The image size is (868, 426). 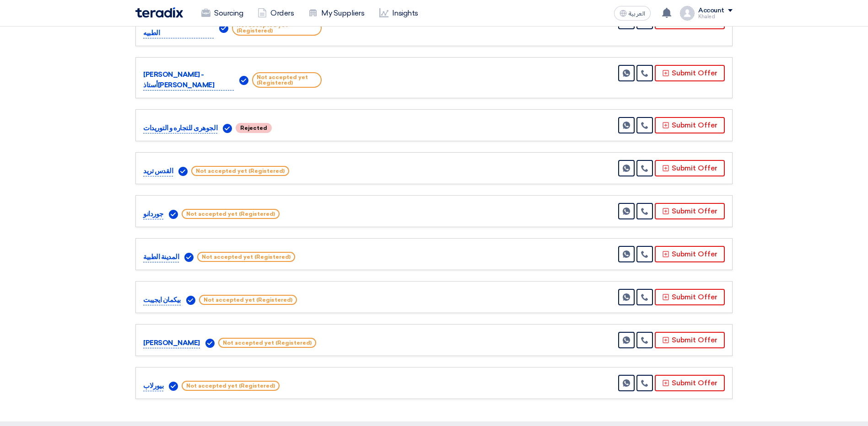 I want to click on img: profile_test.png, so click(x=687, y=13).